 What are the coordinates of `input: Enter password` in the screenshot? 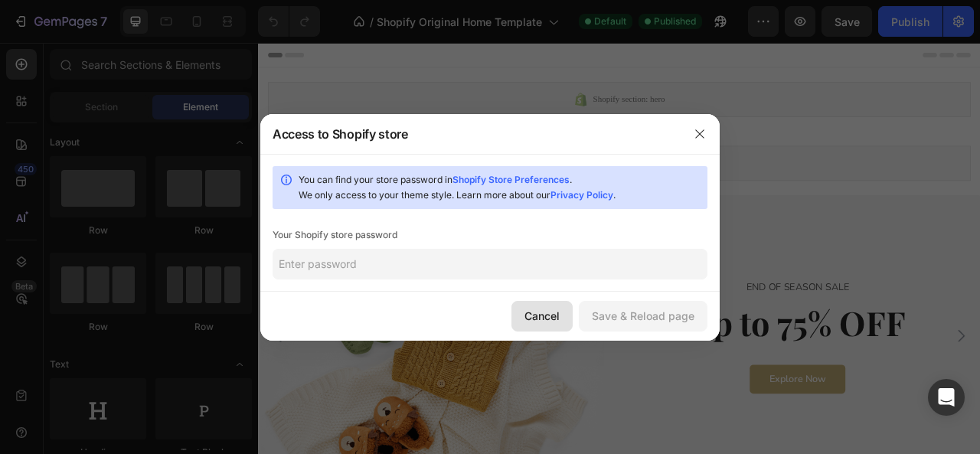 It's located at (490, 264).